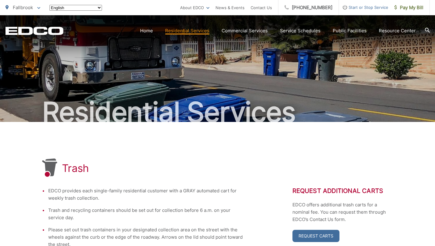  What do you see at coordinates (230, 8) in the screenshot?
I see `a: News & Events` at bounding box center [230, 8].